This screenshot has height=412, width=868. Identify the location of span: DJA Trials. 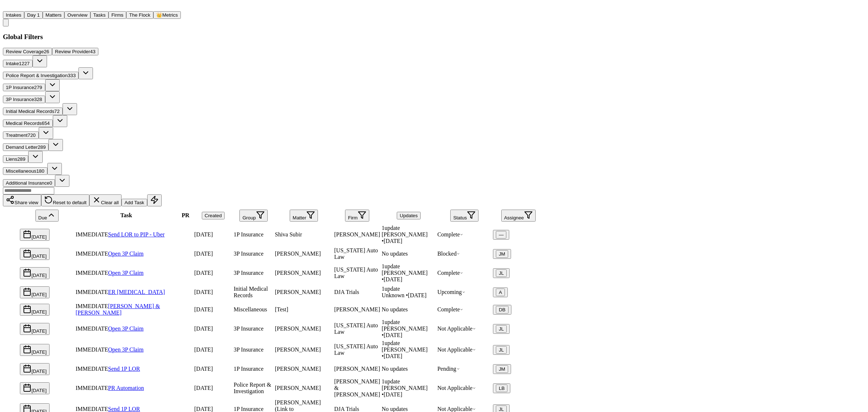
(346, 408).